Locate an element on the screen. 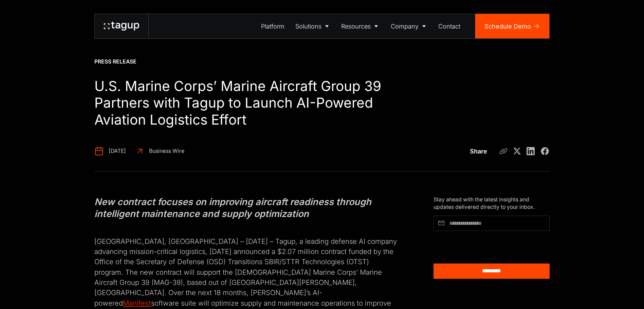  a: Company is located at coordinates (409, 26).